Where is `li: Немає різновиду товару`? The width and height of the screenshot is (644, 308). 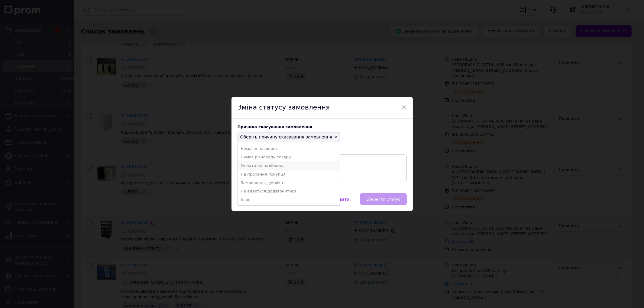 li: Немає різновиду товару is located at coordinates (289, 158).